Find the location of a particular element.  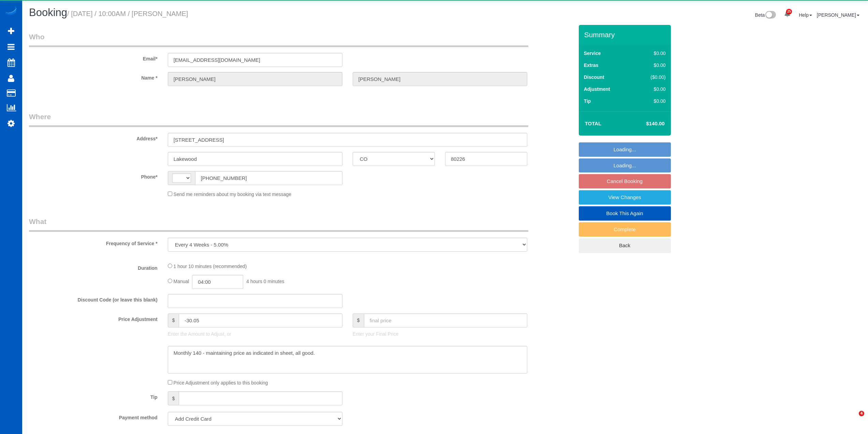

a: View Changes is located at coordinates (625, 197).